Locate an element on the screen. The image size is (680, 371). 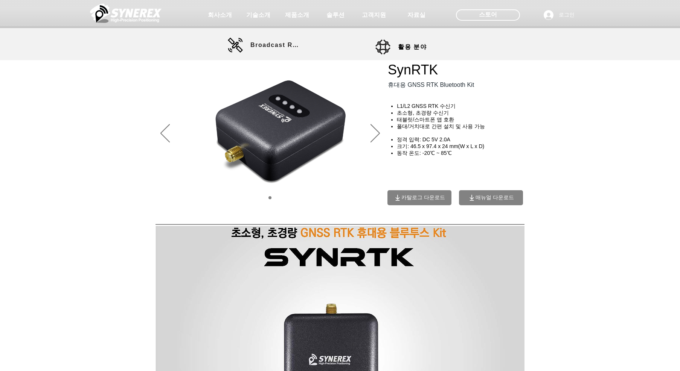
a: 기술소개 is located at coordinates (258, 15).